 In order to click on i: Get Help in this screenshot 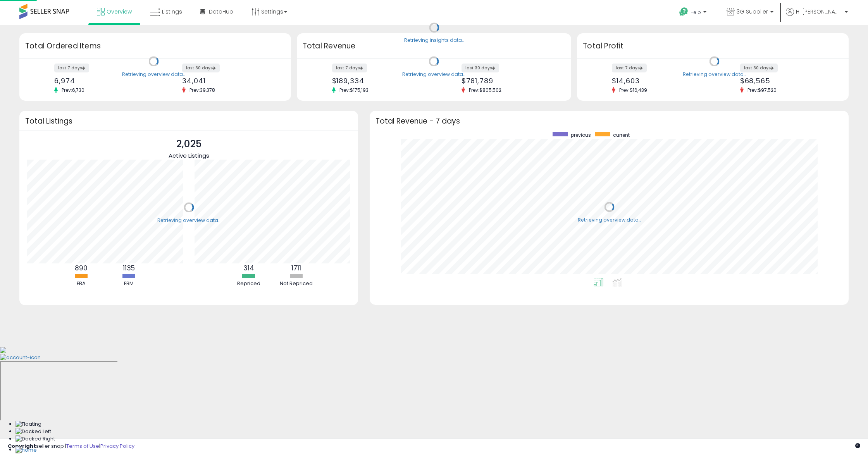, I will do `click(684, 11)`.